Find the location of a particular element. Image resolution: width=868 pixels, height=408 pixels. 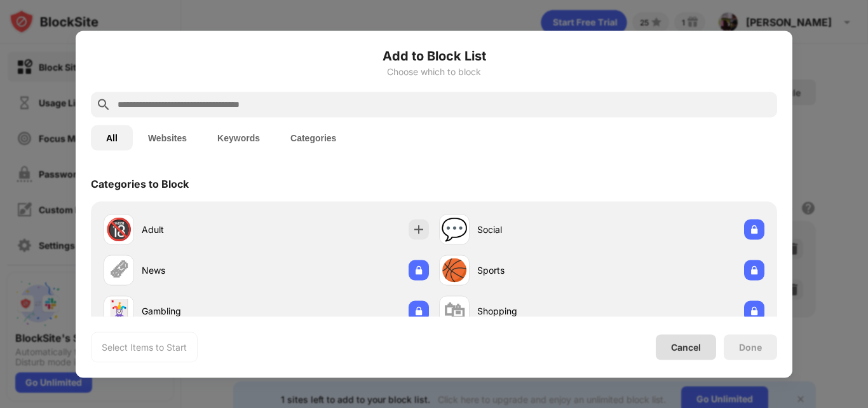

div: News is located at coordinates (204, 269).